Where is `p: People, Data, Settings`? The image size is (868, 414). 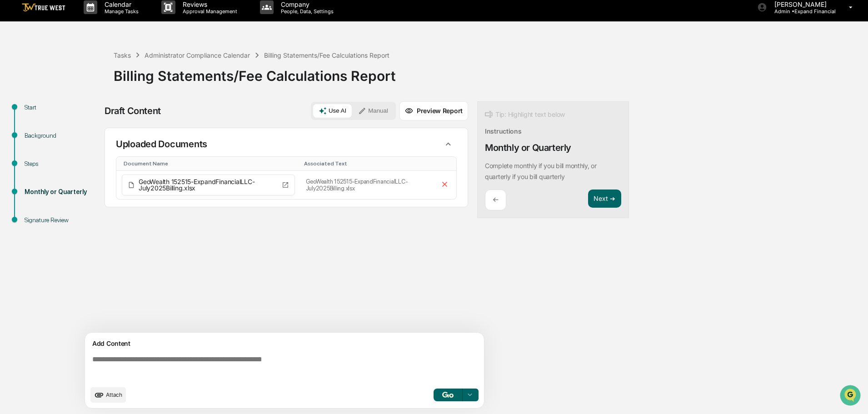 p: People, Data, Settings is located at coordinates (306, 11).